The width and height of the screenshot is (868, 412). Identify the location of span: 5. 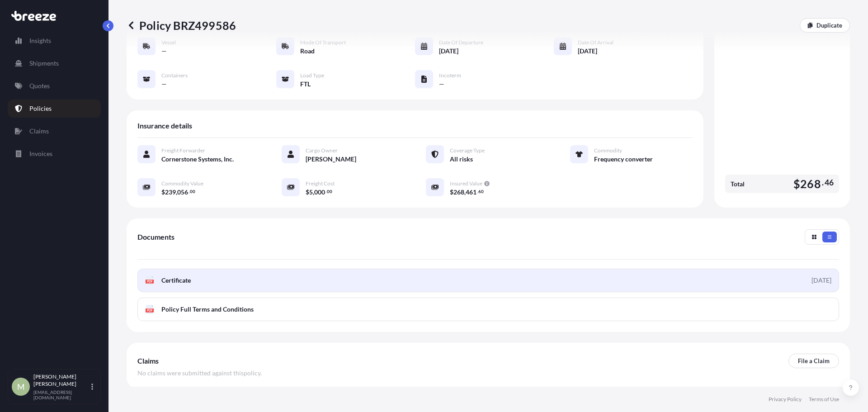
(311, 192).